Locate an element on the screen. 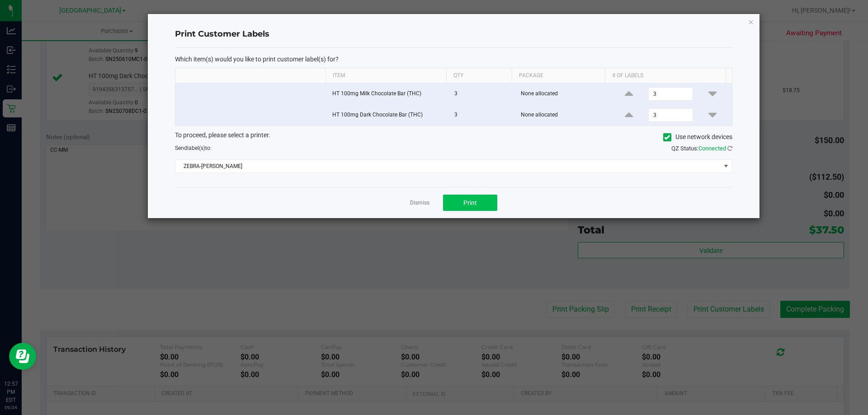  span: label(s) is located at coordinates (196, 148).